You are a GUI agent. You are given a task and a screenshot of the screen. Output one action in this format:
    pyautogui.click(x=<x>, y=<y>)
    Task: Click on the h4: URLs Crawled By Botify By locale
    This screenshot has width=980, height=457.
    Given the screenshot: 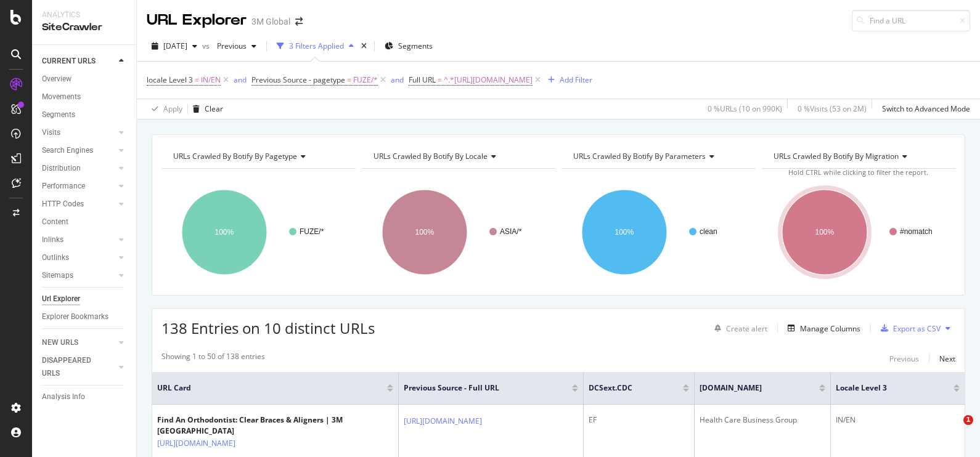 What is the action you would take?
    pyautogui.click(x=458, y=156)
    